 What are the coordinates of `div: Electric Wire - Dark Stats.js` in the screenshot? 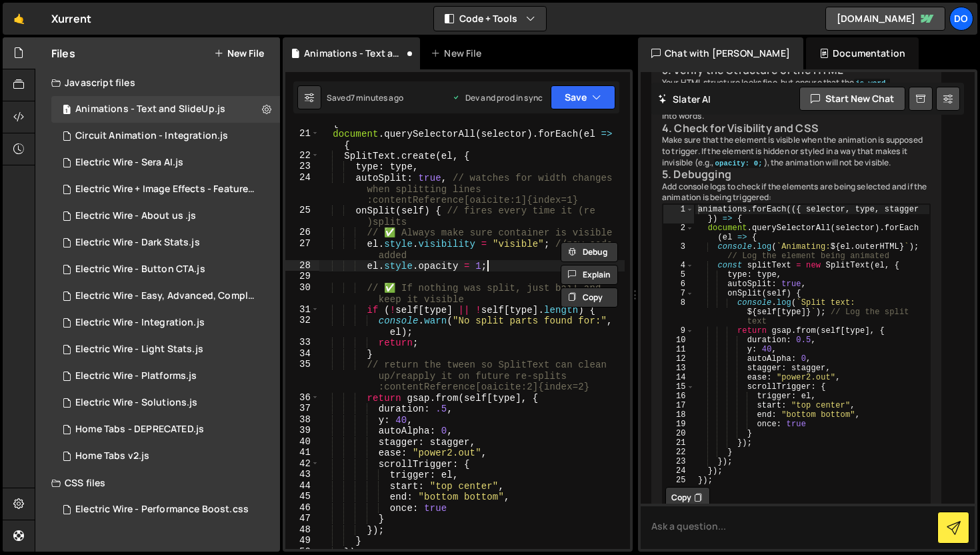 It's located at (137, 243).